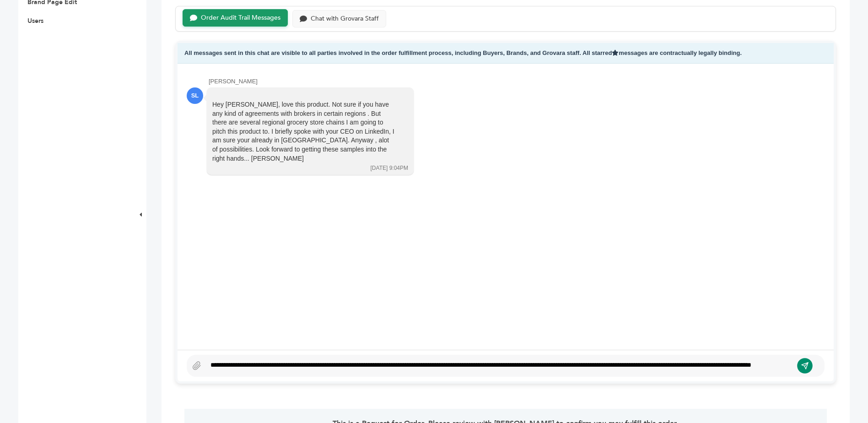 Image resolution: width=868 pixels, height=423 pixels. I want to click on div: Order Audit Trail Messages, so click(241, 18).